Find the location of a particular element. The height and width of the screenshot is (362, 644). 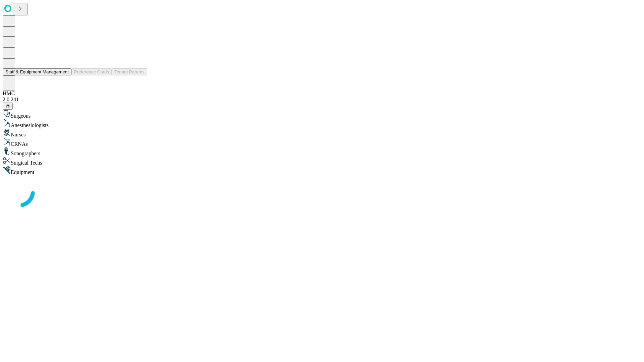

button: Tenant Params is located at coordinates (130, 71).